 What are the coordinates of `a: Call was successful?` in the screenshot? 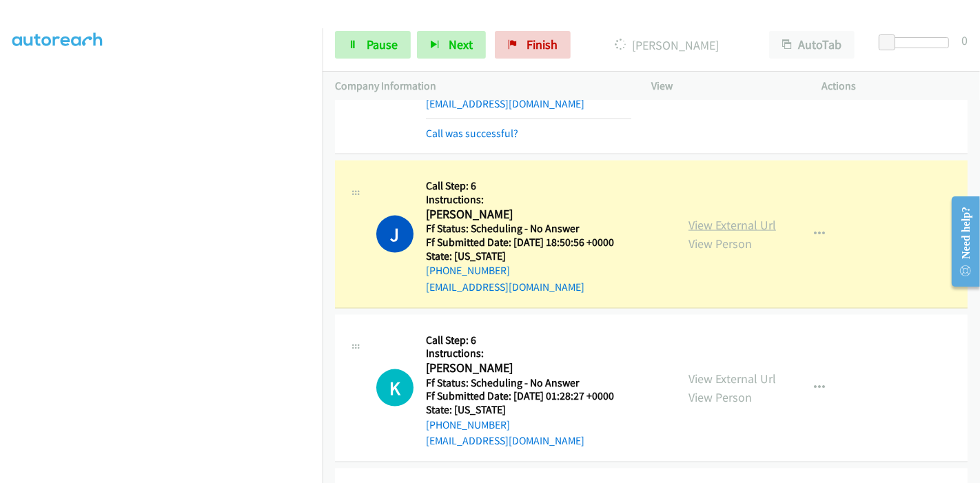 It's located at (472, 133).